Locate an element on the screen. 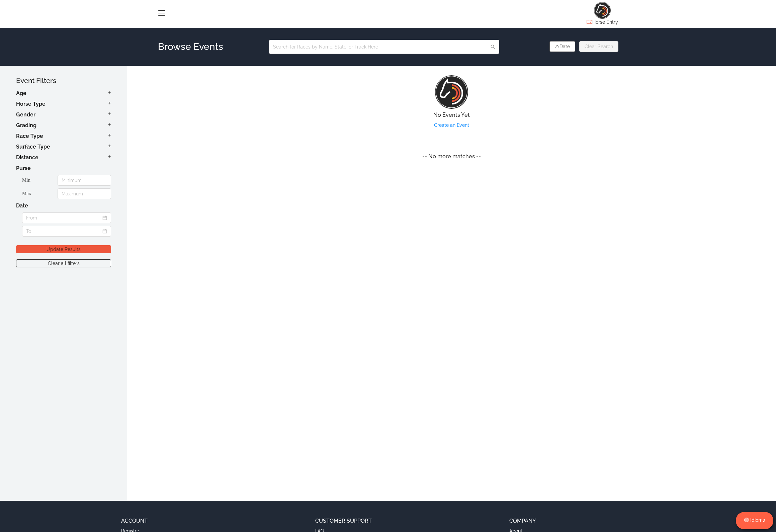  h5: Company is located at coordinates (582, 520).